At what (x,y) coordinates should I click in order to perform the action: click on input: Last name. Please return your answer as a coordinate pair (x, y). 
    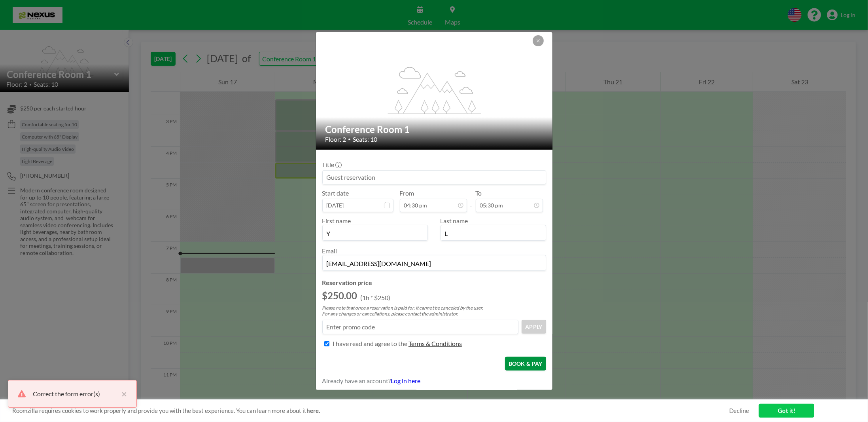
    Looking at the image, I should click on (493, 233).